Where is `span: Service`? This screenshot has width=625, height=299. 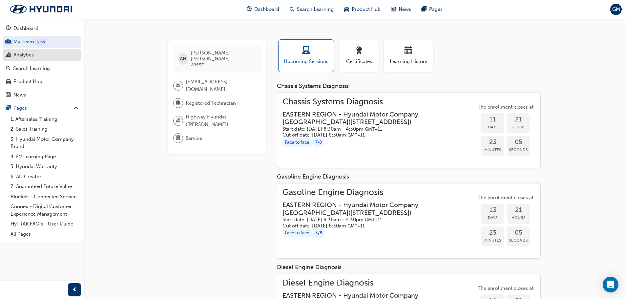 span: Service is located at coordinates (194, 138).